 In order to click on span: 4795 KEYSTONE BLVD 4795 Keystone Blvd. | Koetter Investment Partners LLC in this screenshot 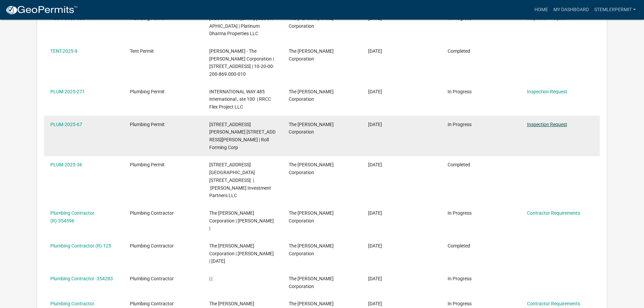, I will do `click(240, 180)`.